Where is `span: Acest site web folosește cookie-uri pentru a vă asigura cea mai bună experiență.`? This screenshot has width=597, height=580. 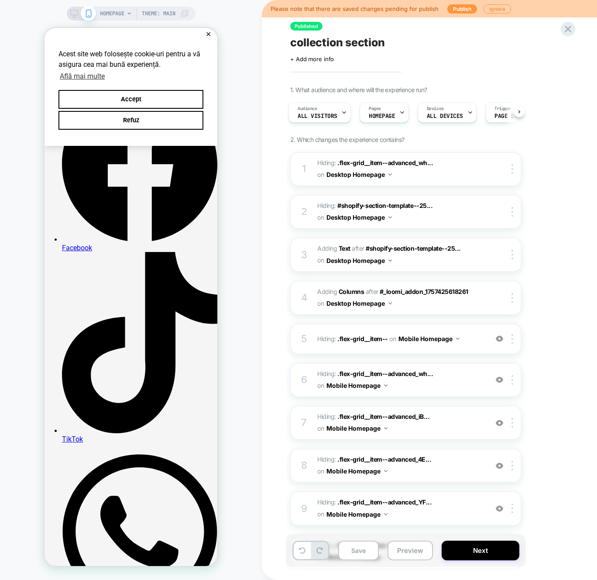
span: Acest site web folosește cookie-uri pentru a vă asigura cea mai bună experiență. is located at coordinates (86, 38).